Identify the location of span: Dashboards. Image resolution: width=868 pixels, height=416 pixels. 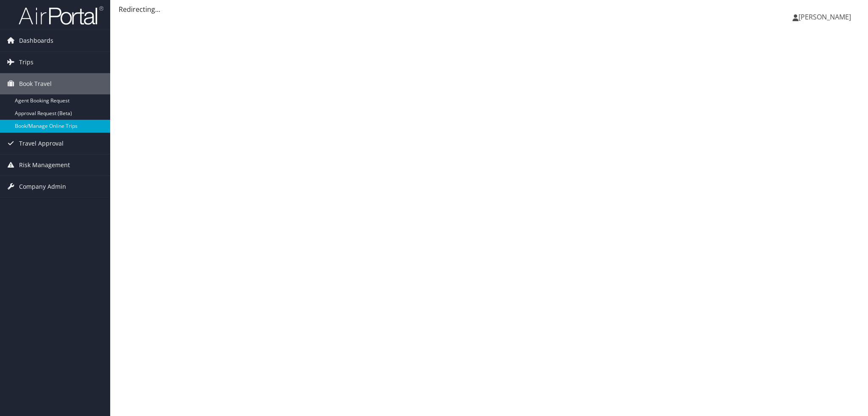
(36, 41).